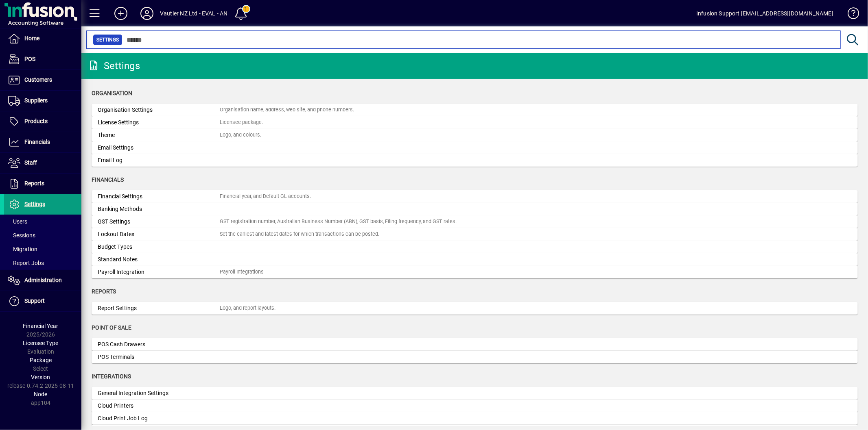 This screenshot has width=868, height=430. What do you see at coordinates (43, 39) in the screenshot?
I see `a: Home` at bounding box center [43, 39].